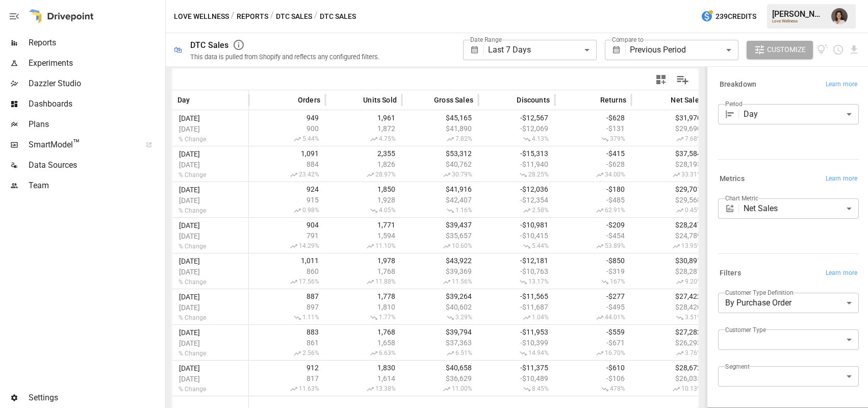  I want to click on span: 379%, so click(593, 139).